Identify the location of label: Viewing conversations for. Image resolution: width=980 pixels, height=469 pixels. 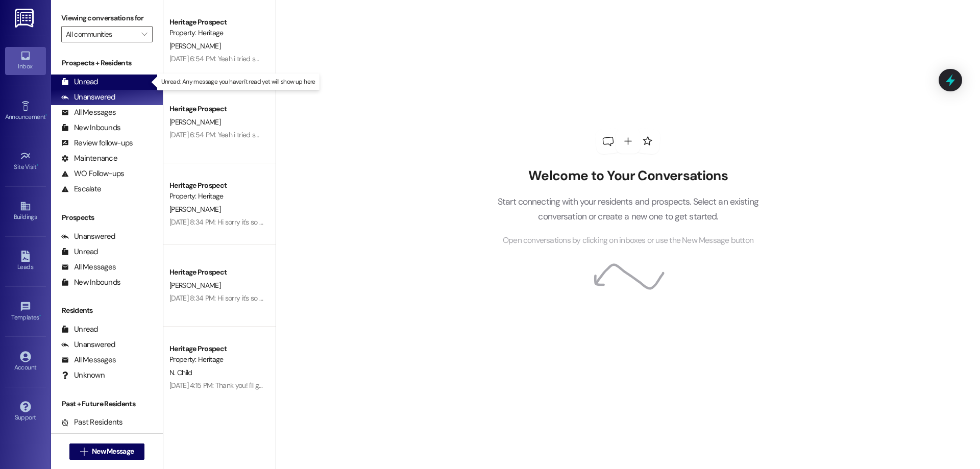
(106, 18).